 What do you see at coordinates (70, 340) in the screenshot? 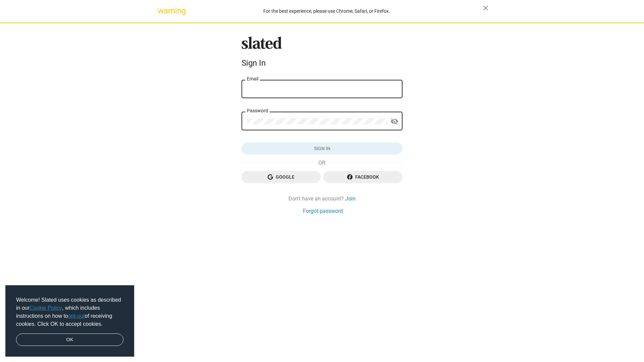
I see `a: dismiss cookie message` at bounding box center [70, 340].